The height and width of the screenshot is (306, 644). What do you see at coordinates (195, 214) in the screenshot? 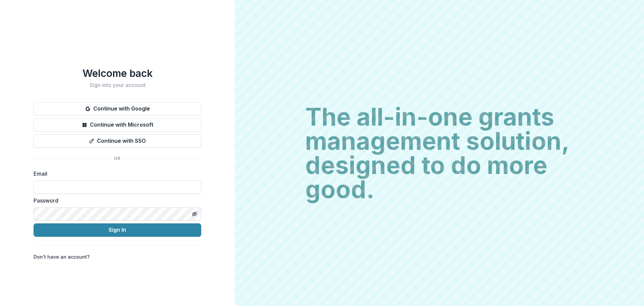
I see `button: Toggle password visibility` at bounding box center [195, 214].